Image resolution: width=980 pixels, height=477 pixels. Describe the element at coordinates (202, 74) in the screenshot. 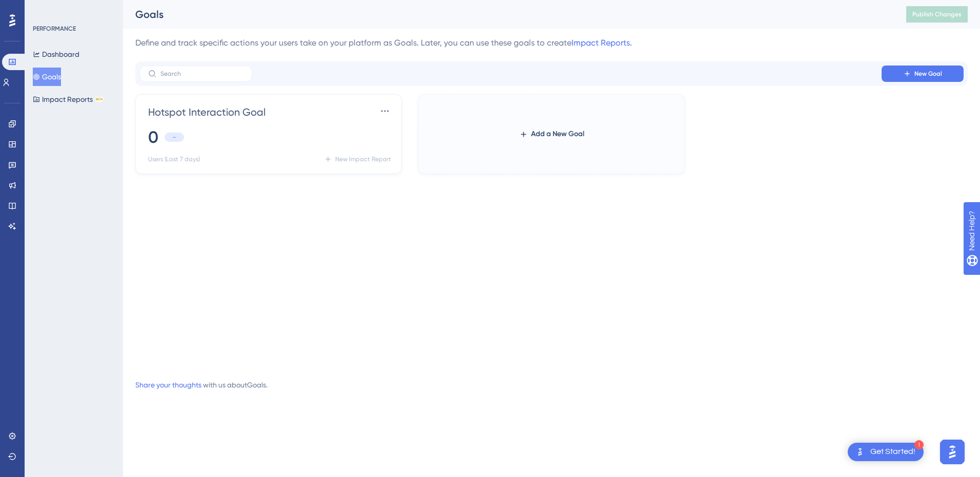

I see `input: Search` at that location.